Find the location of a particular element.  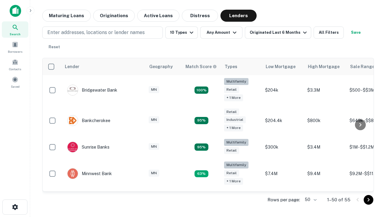

div: Matching Properties: 17, hasApolloMatch: undefined is located at coordinates (201, 90).